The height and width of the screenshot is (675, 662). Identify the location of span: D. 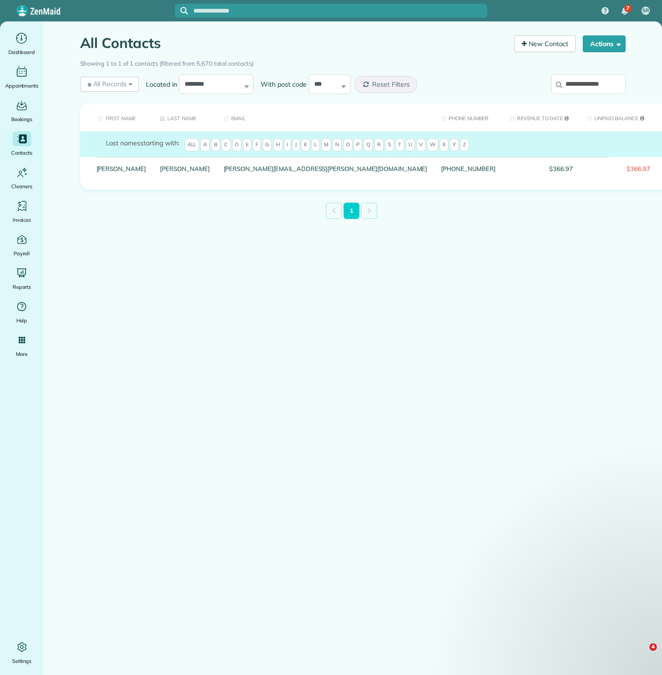
(237, 145).